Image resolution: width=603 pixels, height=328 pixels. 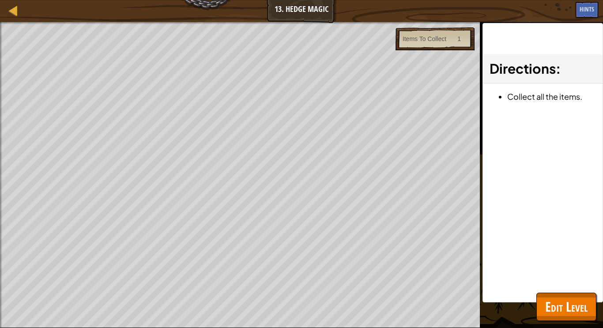 What do you see at coordinates (523, 68) in the screenshot?
I see `span: Directions` at bounding box center [523, 68].